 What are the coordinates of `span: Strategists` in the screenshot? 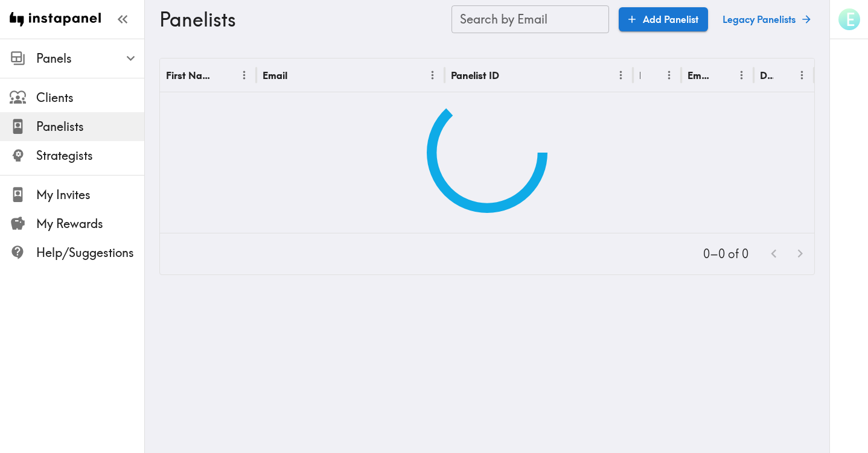 It's located at (90, 156).